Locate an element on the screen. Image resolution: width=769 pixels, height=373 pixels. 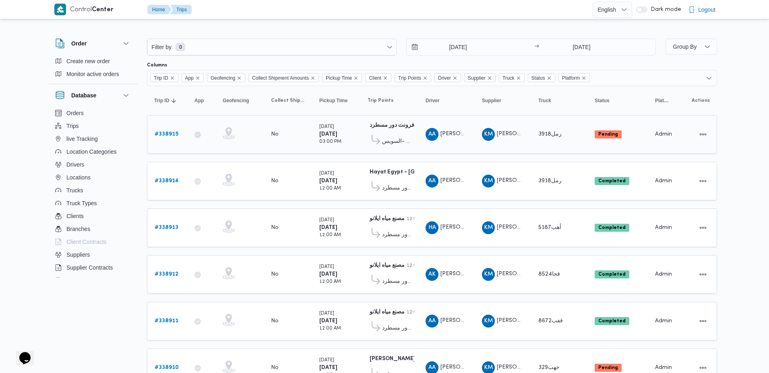
button: Remove Trip Points from selection in this group is located at coordinates (425, 78).